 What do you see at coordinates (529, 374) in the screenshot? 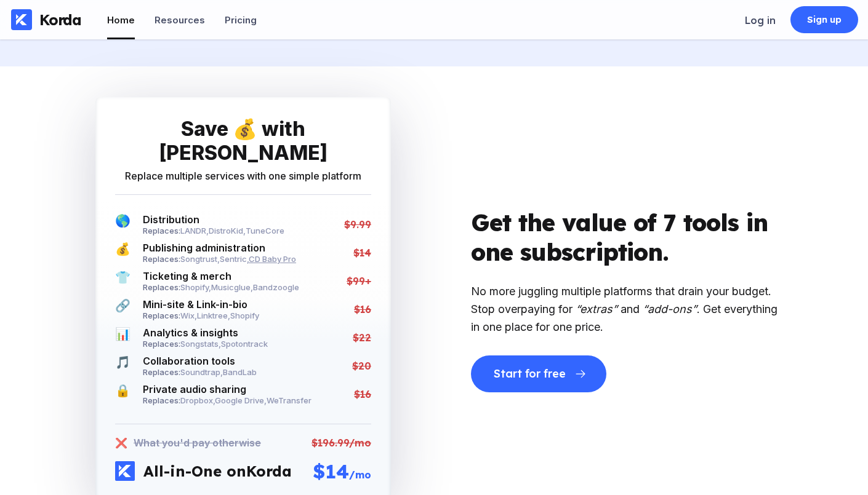
I see `div: Start for free` at bounding box center [529, 374].